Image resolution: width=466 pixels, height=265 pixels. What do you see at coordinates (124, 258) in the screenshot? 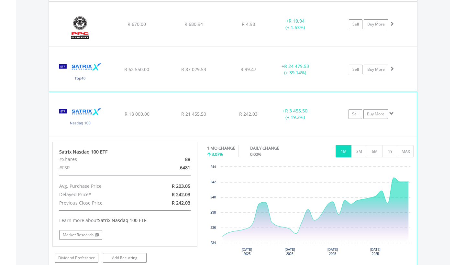
I see `a: Add Recurring` at bounding box center [124, 258].